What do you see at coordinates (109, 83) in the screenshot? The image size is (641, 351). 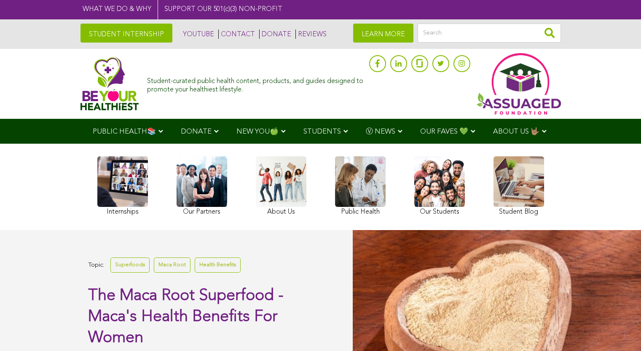 I see `img: Assuaged` at bounding box center [109, 83].